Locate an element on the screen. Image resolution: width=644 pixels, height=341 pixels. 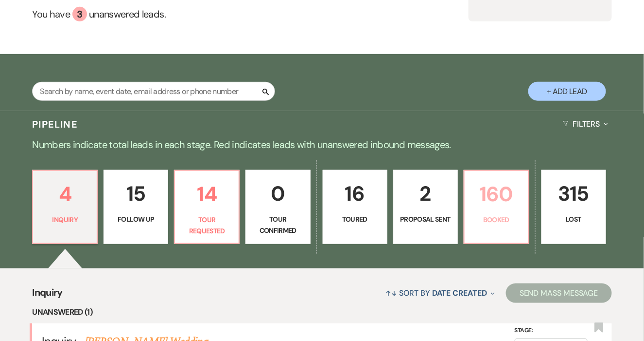
button: Sort By Date Created is located at coordinates (440, 293).